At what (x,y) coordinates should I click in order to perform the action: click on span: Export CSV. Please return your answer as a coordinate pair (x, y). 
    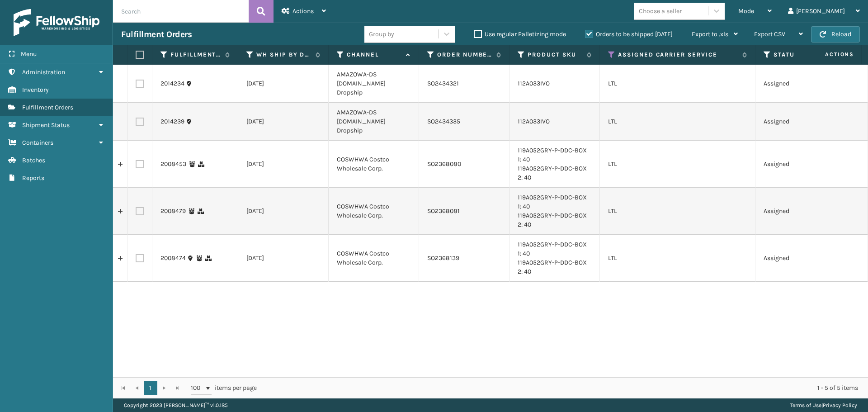
    Looking at the image, I should click on (770, 34).